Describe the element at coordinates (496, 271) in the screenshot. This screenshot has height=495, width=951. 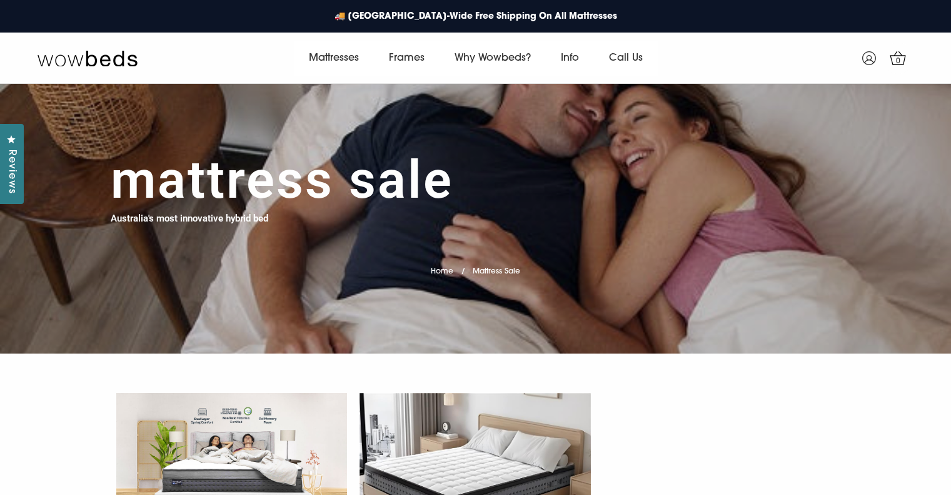
I see `span: Mattress Sale` at that location.